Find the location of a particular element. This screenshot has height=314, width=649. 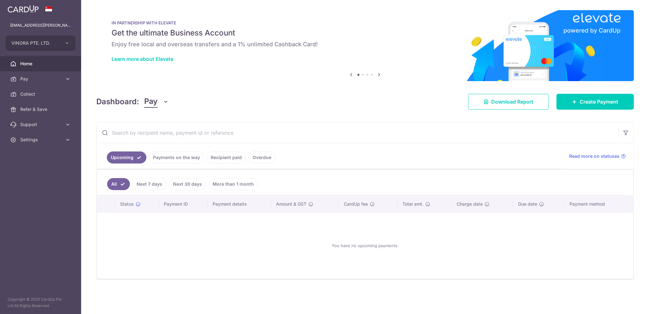

img: Renovation banner is located at coordinates (365, 46).